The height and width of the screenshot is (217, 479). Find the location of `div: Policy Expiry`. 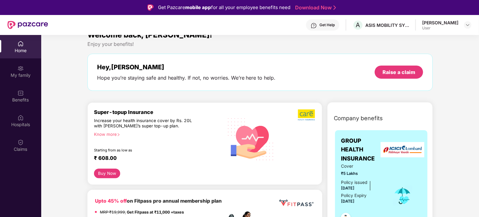

div: Policy Expiry is located at coordinates (354, 195).